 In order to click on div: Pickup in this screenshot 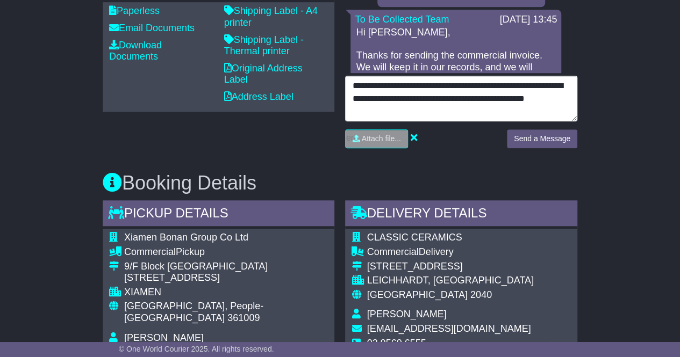, I will do `click(226, 253)`.